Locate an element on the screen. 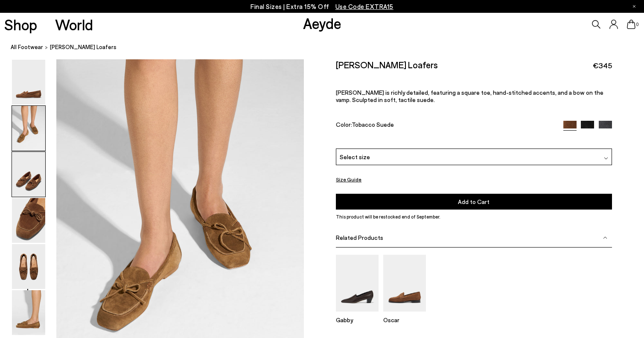 This screenshot has width=644, height=338. img: Jasper Moccasin Loafers - Image 5 is located at coordinates (29, 266).